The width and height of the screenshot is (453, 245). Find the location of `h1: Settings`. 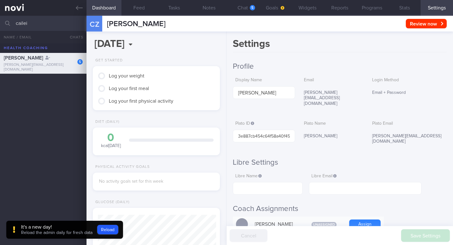

h1: Settings is located at coordinates (340, 45).